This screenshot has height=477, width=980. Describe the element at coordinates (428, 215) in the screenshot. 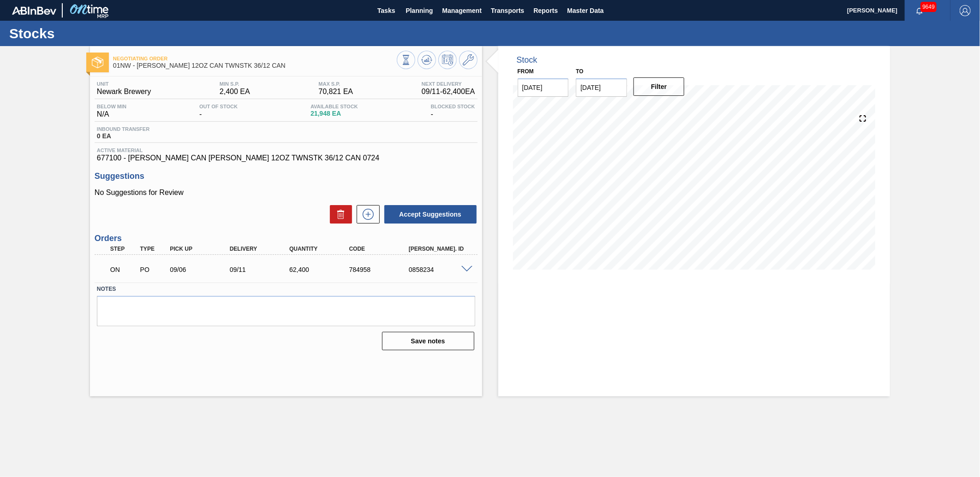

I see `div: Accept Suggestions` at that location.